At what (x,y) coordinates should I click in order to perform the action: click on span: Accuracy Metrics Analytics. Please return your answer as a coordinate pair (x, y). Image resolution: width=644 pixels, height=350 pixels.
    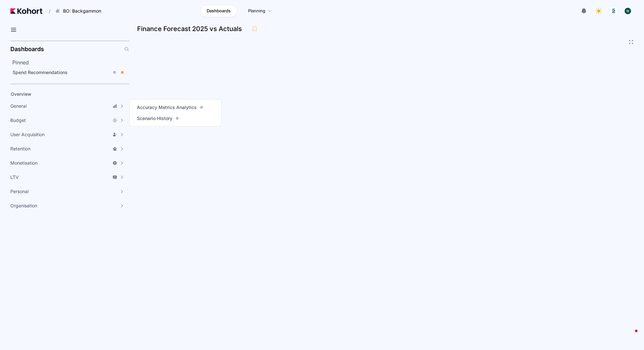
    Looking at the image, I should click on (167, 107).